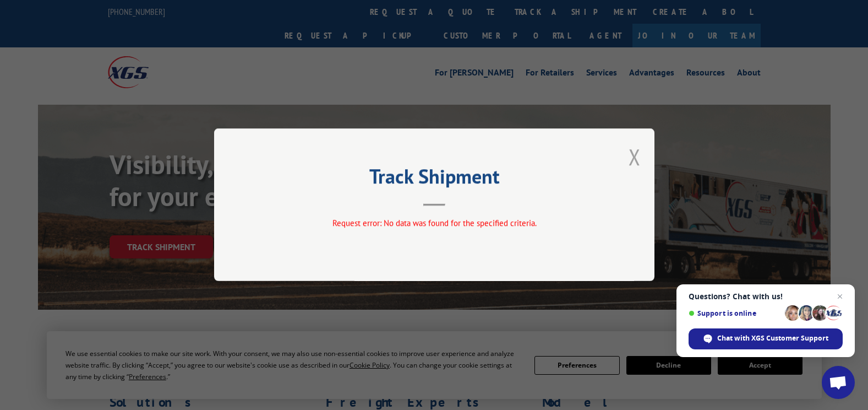 This screenshot has width=868, height=410. Describe the element at coordinates (434, 179) in the screenshot. I see `h2: Track Shipment` at that location.